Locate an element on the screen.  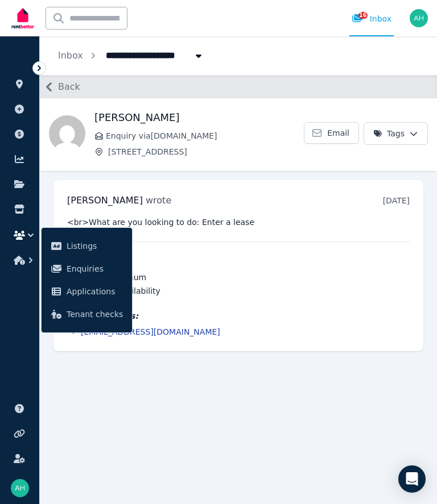
a: Tenant checks is located at coordinates (87, 314).